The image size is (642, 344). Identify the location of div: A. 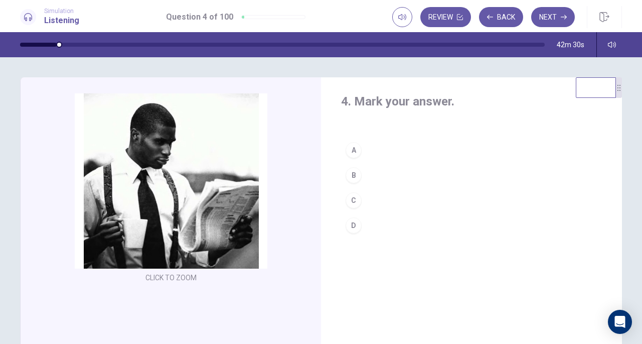
(354, 150).